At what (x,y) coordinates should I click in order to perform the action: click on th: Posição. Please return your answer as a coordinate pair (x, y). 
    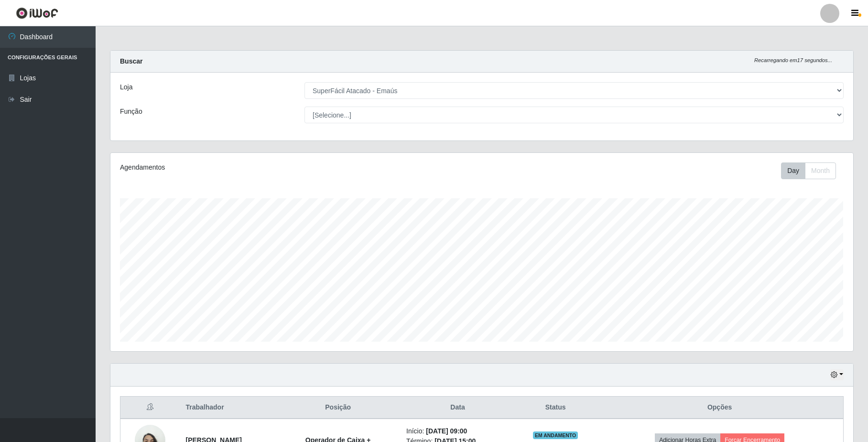
    Looking at the image, I should click on (338, 408).